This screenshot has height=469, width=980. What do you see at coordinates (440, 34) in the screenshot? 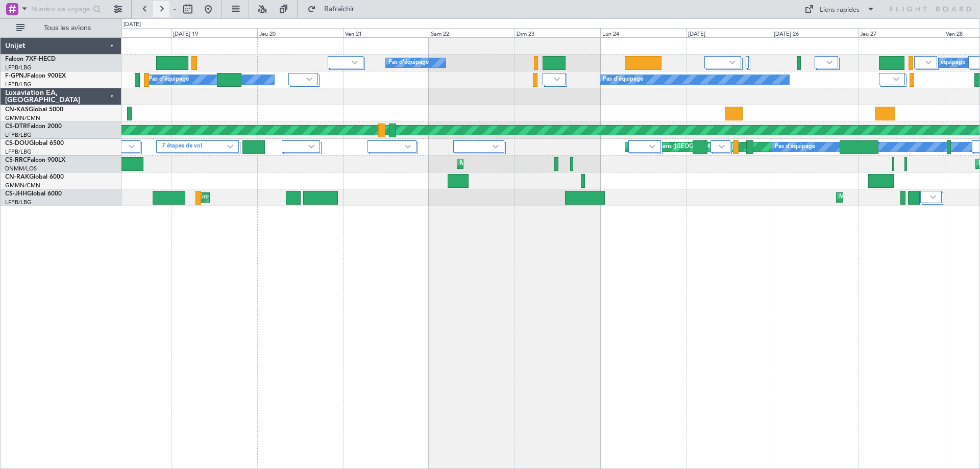
I see `font: Sam 22` at bounding box center [440, 34].